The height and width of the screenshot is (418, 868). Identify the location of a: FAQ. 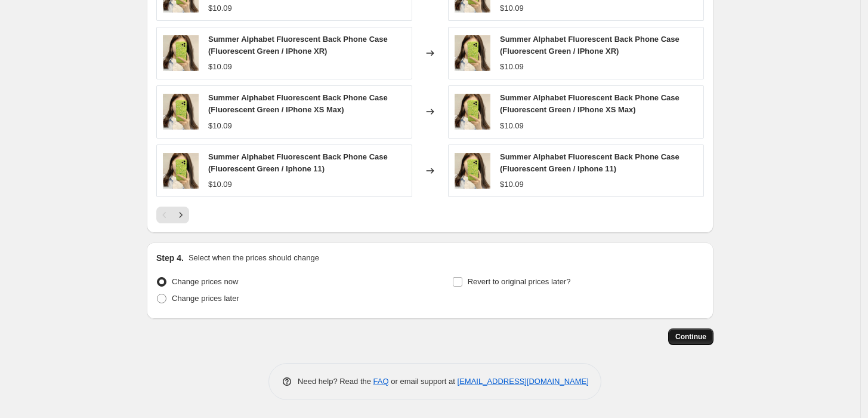
(382, 381).